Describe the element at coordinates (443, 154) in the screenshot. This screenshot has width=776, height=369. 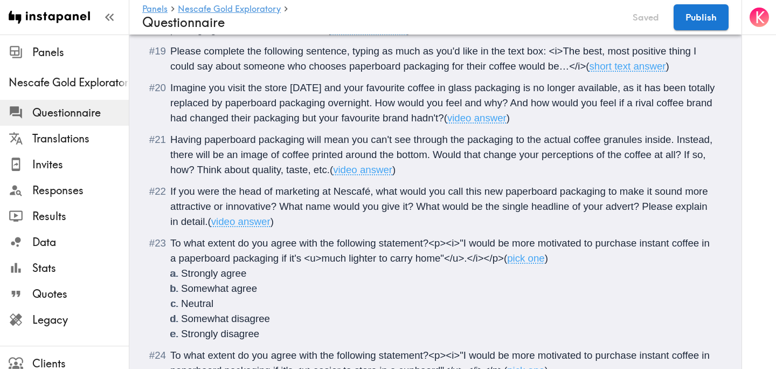
I see `span: Having paperboard packaging will mean you can't see through the packaging to the actual coffee gr...` at that location.